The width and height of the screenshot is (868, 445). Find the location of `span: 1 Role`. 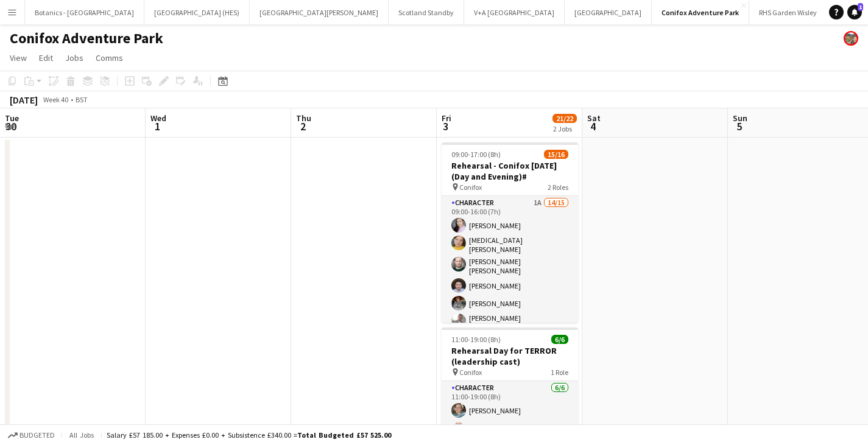

span: 1 Role is located at coordinates (559, 372).